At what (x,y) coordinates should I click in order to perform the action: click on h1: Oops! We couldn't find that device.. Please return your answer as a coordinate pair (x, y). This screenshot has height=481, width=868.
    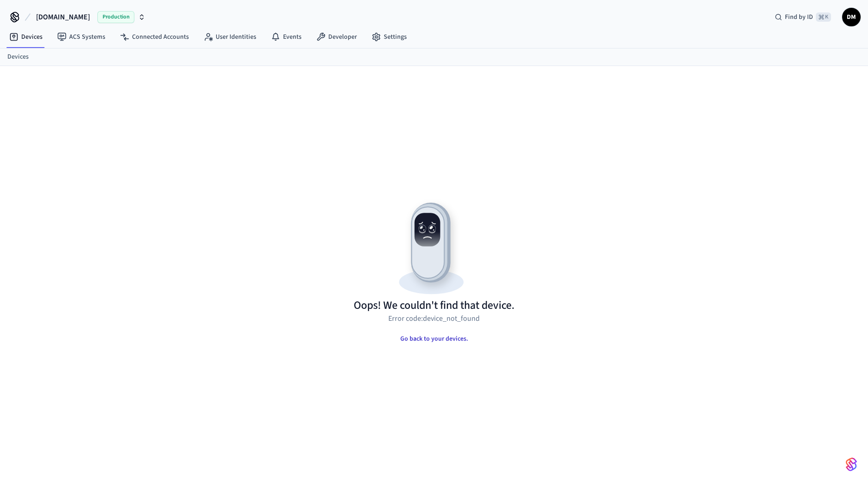
    Looking at the image, I should click on (434, 306).